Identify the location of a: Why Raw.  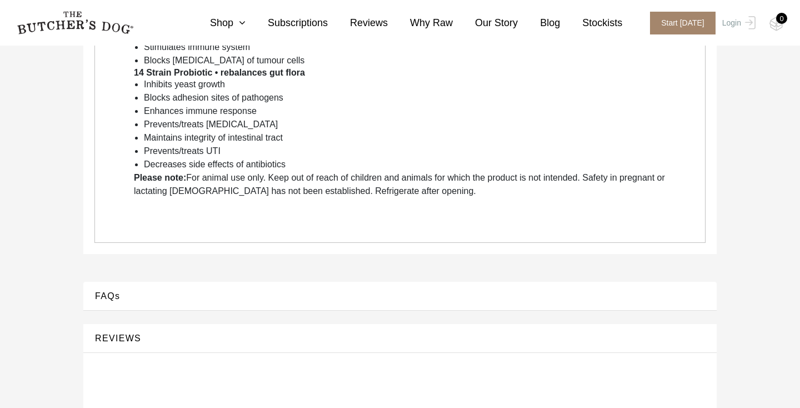
(420, 23).